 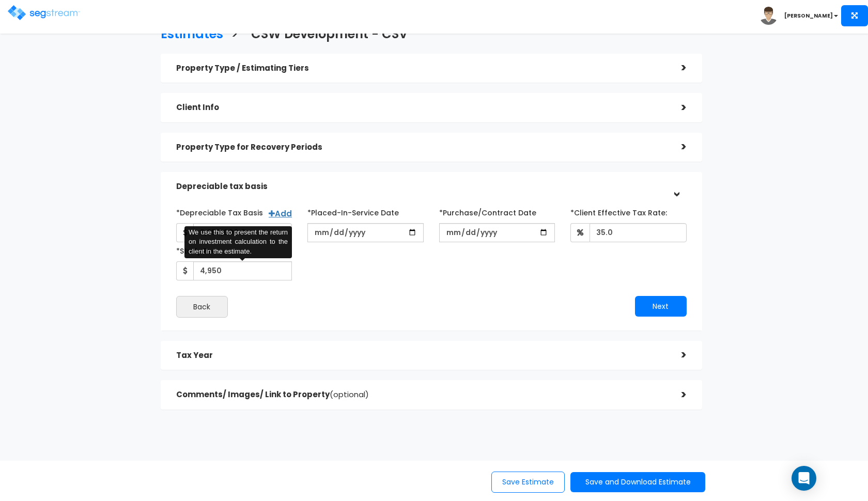 What do you see at coordinates (353, 211) in the screenshot?
I see `label: *Placed-In-Service Date` at bounding box center [353, 211].